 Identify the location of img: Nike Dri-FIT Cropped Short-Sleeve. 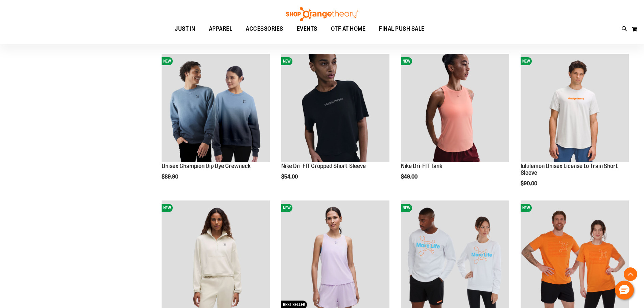
(335, 108).